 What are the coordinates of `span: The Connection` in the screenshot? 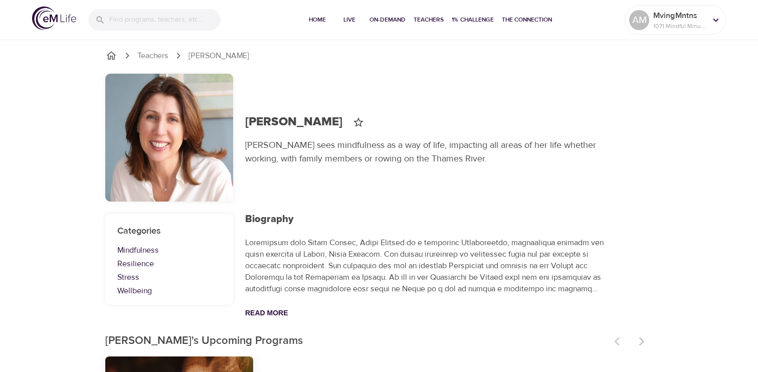 It's located at (527, 20).